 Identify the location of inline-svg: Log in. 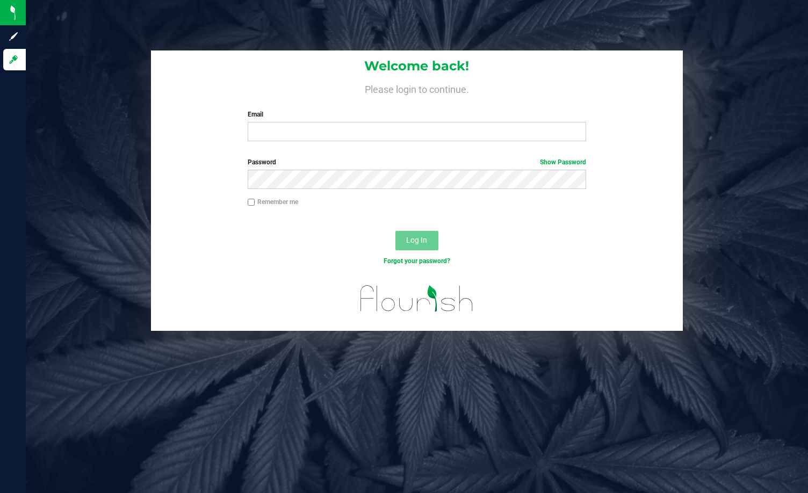
(13, 60).